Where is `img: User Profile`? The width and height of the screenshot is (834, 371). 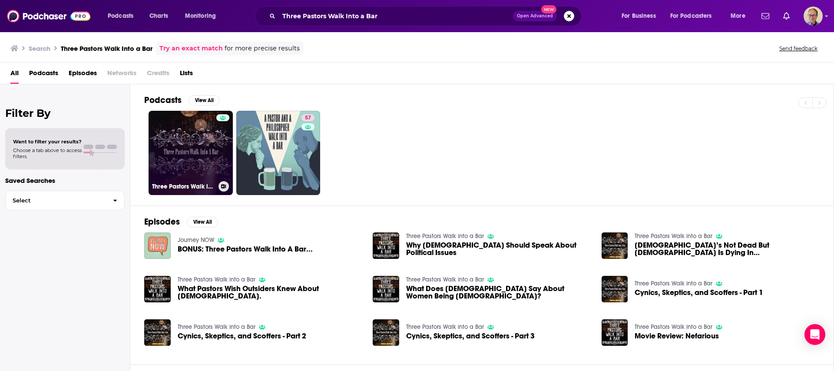 img: User Profile is located at coordinates (813, 16).